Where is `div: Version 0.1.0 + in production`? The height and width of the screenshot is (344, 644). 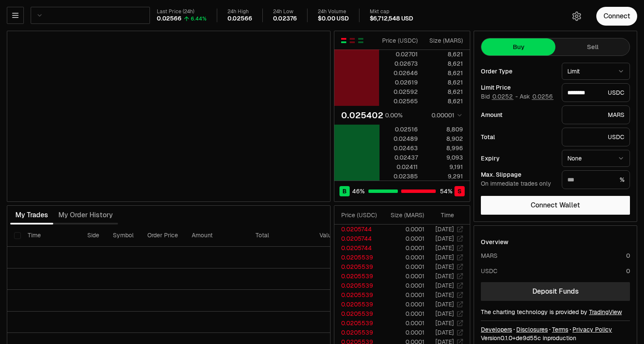
div: Version 0.1.0 + in production is located at coordinates (556, 338).